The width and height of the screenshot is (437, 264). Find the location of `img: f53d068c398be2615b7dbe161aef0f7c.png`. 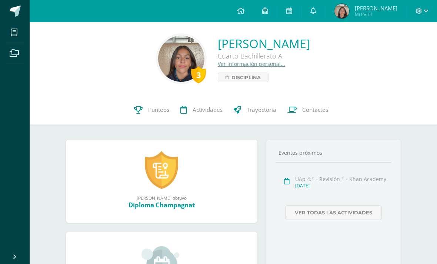

img: f53d068c398be2615b7dbe161aef0f7c.png is located at coordinates (342, 11).